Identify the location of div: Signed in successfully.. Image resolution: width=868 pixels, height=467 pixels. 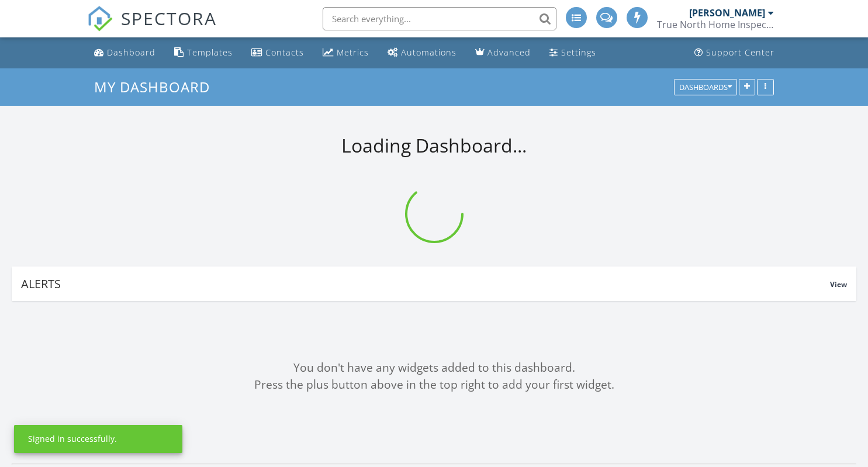
(73, 439).